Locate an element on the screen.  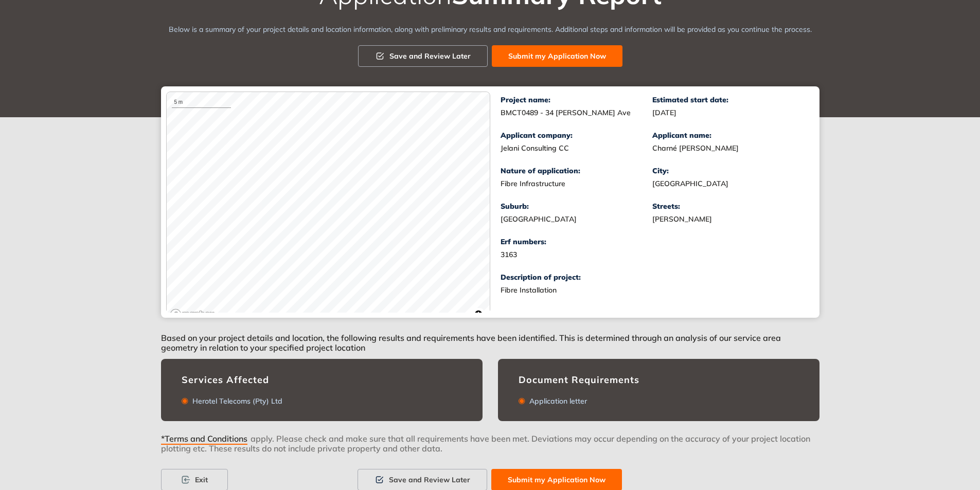
div: Herotel Telecoms (Pty) Ltd is located at coordinates (235, 402).